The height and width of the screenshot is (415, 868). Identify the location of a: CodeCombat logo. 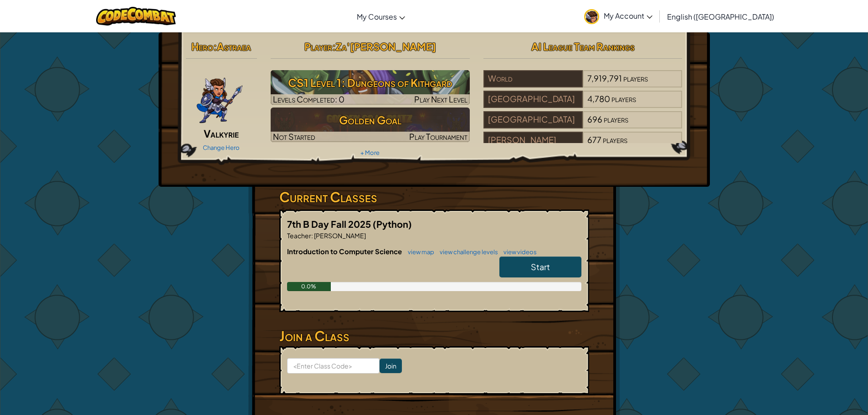
(136, 16).